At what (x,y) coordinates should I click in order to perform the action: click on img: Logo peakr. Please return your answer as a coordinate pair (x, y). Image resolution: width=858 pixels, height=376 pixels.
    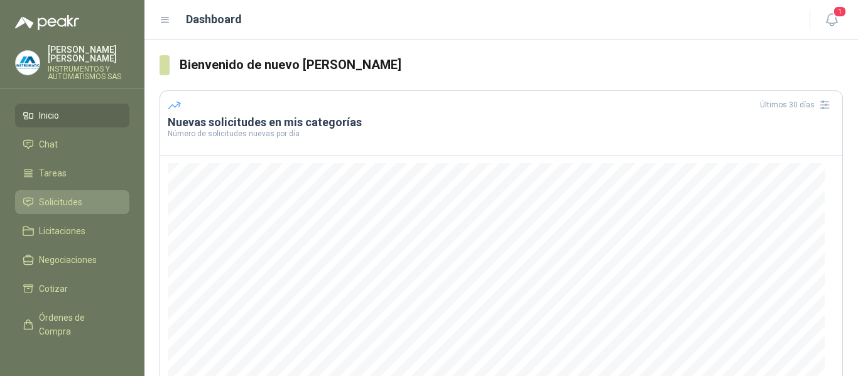
    Looking at the image, I should click on (47, 23).